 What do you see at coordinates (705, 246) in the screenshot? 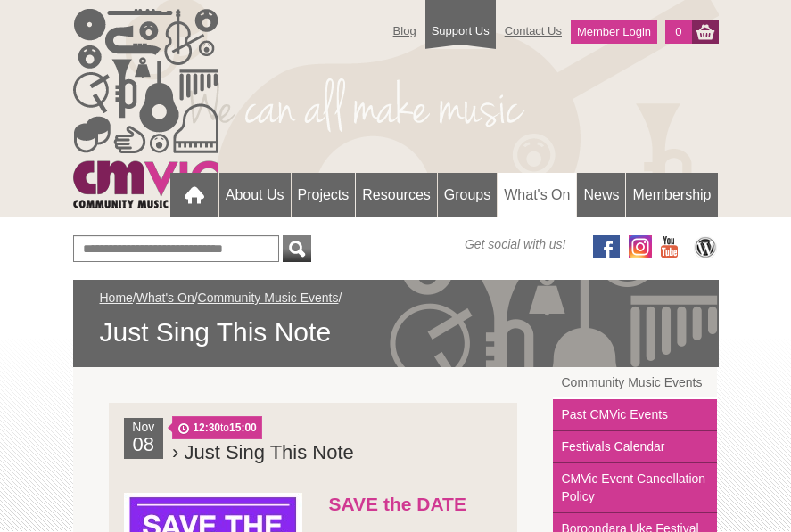
I see `img: CMVic Blog` at bounding box center [705, 246].